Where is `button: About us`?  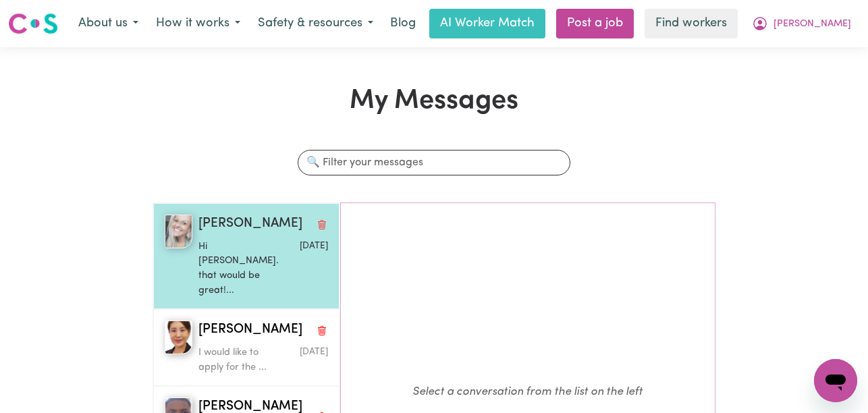 button: About us is located at coordinates (108, 23).